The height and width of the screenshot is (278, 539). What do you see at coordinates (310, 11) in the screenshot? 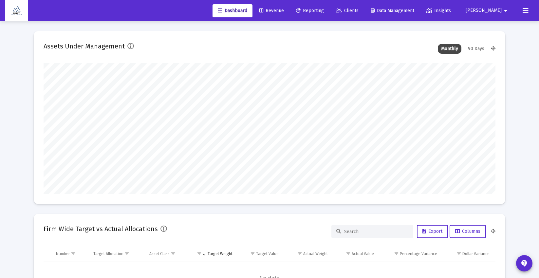
I see `a: Reporting` at bounding box center [310, 11].